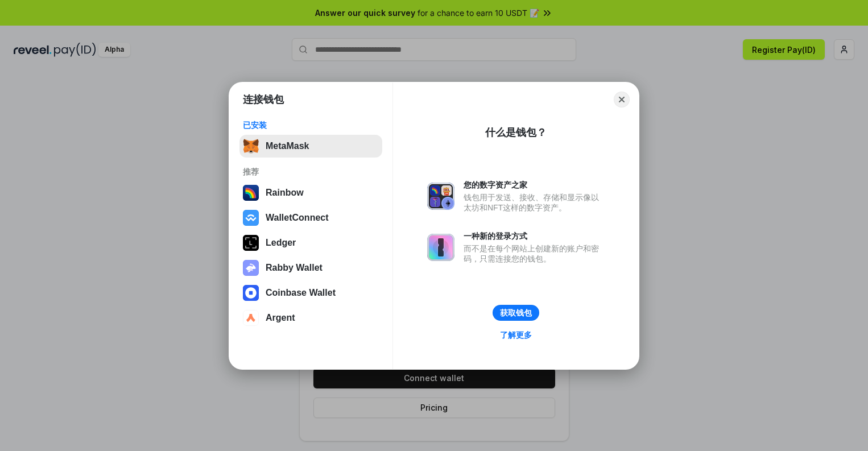  I want to click on img: svg+xml,%3Csvg%20width%3D%22120%22%20height%3D%22120%22%20viewBox%3D%220%200%20120%20120%22%20fil..., so click(251, 193).